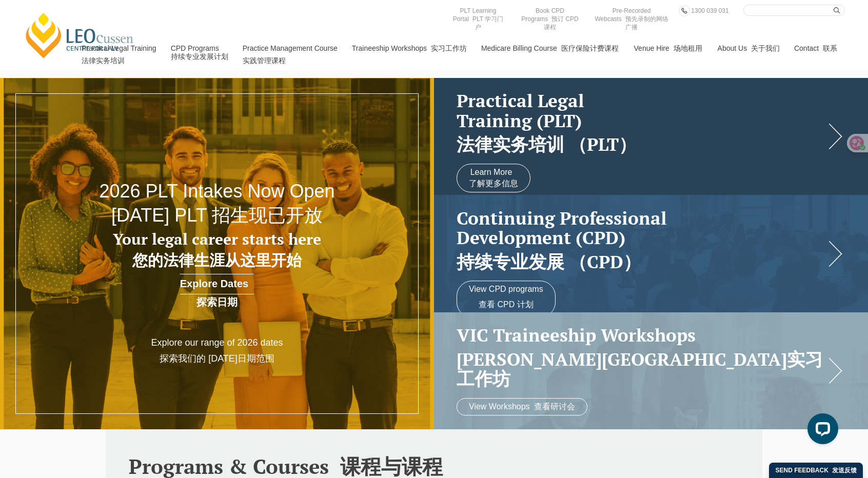 The width and height of the screenshot is (868, 478). What do you see at coordinates (550, 19) in the screenshot?
I see `a: Book CPD Programs 预订 CPD 课程` at bounding box center [550, 19].